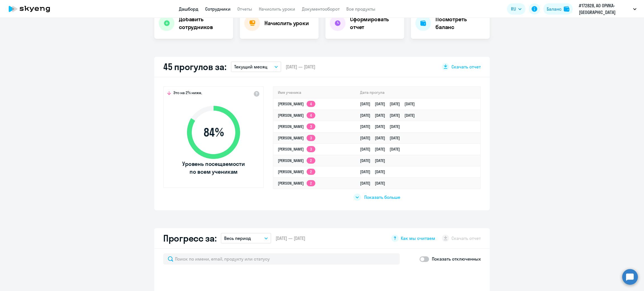 Image resolution: width=644 pixels, height=291 pixels. I want to click on h4: Посмотреть баланс, so click(461, 23).